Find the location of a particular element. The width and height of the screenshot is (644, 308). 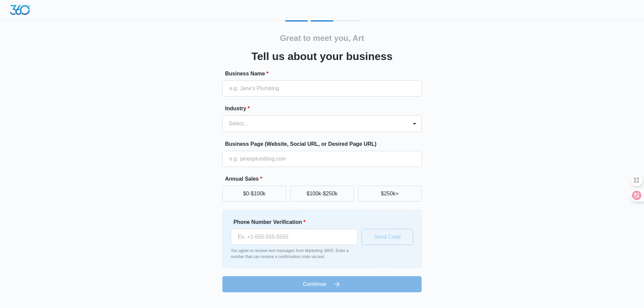

label: Annual Sales is located at coordinates (325, 179).